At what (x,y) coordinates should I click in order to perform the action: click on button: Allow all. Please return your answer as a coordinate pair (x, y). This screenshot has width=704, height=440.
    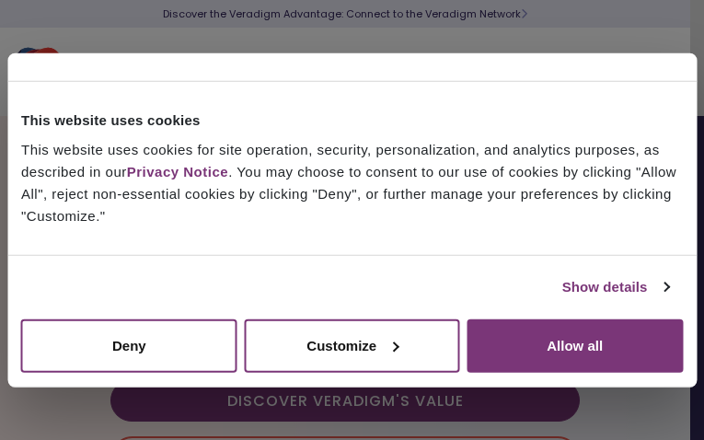
    Looking at the image, I should click on (574, 345).